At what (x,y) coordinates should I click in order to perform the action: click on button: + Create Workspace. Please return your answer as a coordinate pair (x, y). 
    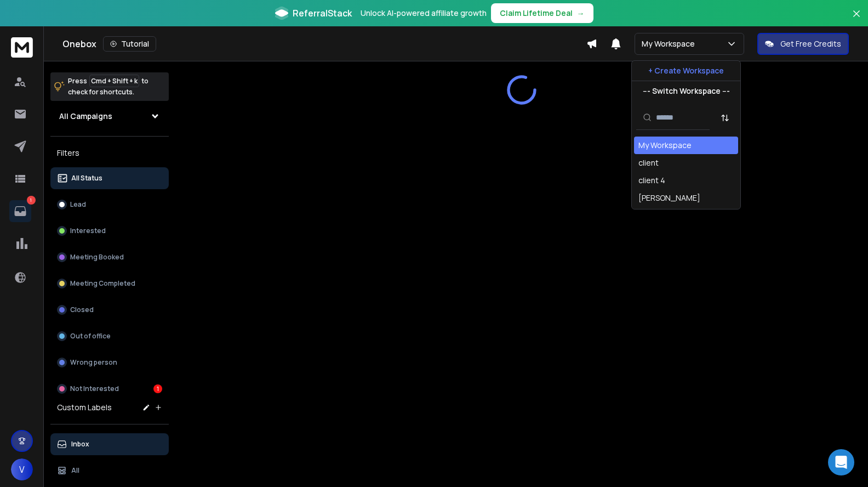
    Looking at the image, I should click on (686, 71).